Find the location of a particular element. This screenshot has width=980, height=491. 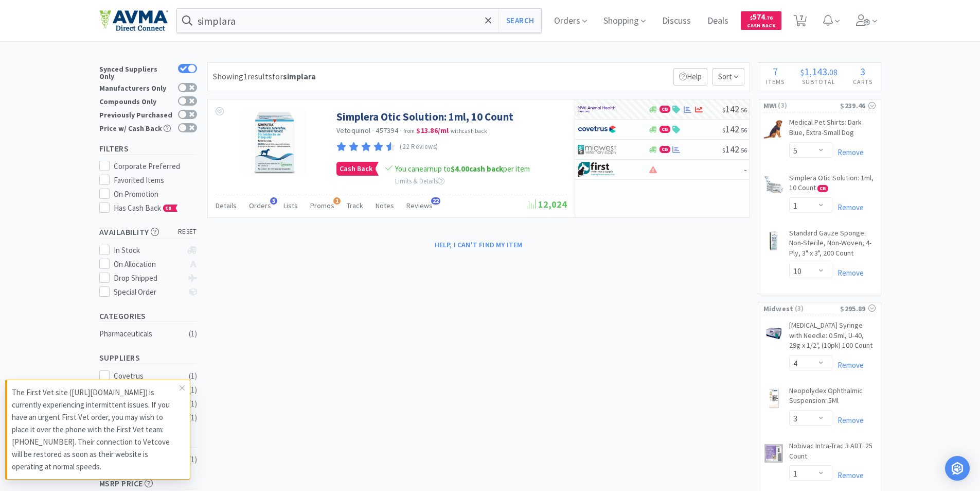

span: from is located at coordinates (409, 130).